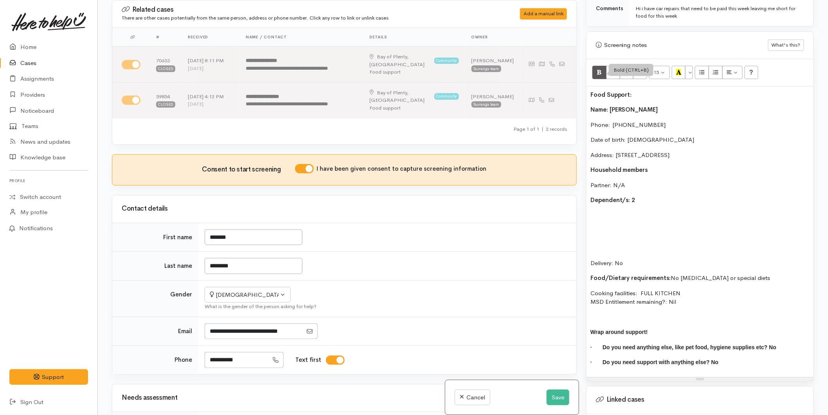 The width and height of the screenshot is (828, 415). Describe the element at coordinates (211, 37) in the screenshot. I see `th: Received` at that location.